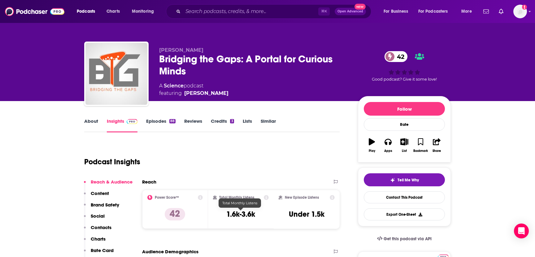  Describe the element at coordinates (111, 181) in the screenshot. I see `p: Reach & Audience` at that location.